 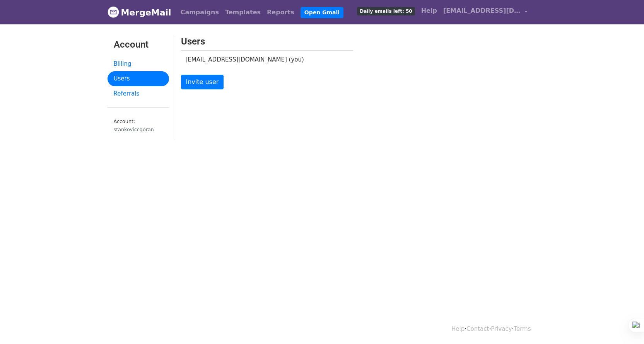 What do you see at coordinates (202, 82) in the screenshot?
I see `a: Invite user` at bounding box center [202, 82].